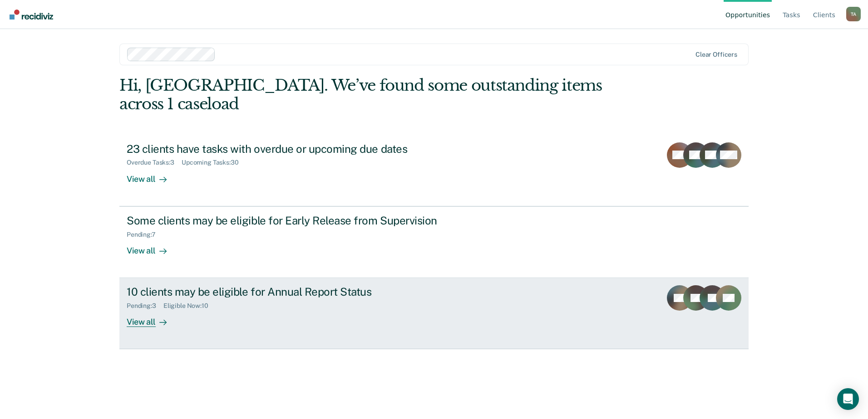 This screenshot has height=419, width=868. I want to click on div: T A, so click(853, 14).